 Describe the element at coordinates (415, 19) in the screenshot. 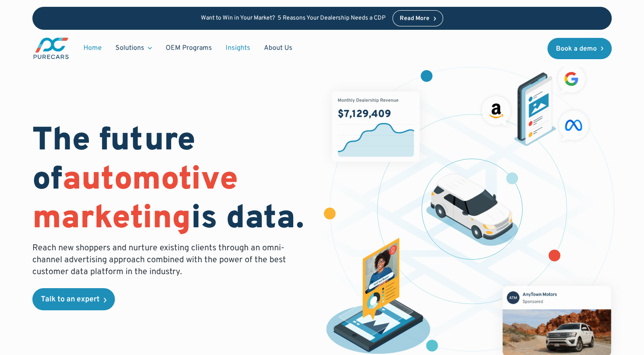

I see `div: Read More` at that location.